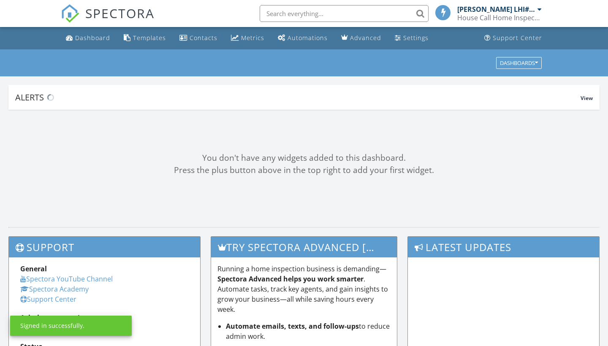 The width and height of the screenshot is (608, 346). I want to click on h3: Latest Updates, so click(503, 247).